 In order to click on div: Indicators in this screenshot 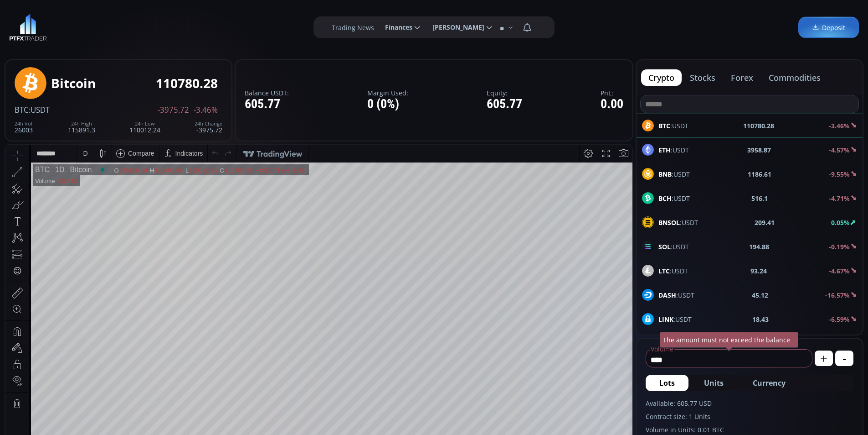, I will do `click(184, 9)`.